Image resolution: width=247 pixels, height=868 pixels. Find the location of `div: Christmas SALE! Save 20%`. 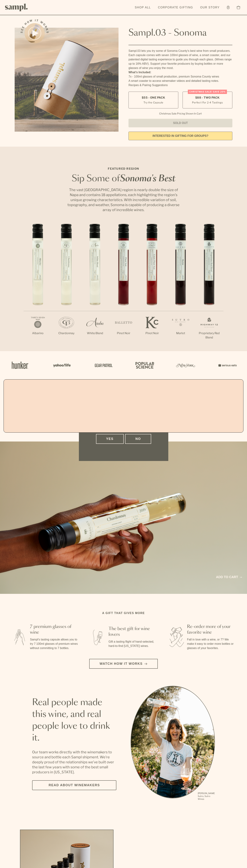

div: Christmas SALE! Save 20% is located at coordinates (208, 92).